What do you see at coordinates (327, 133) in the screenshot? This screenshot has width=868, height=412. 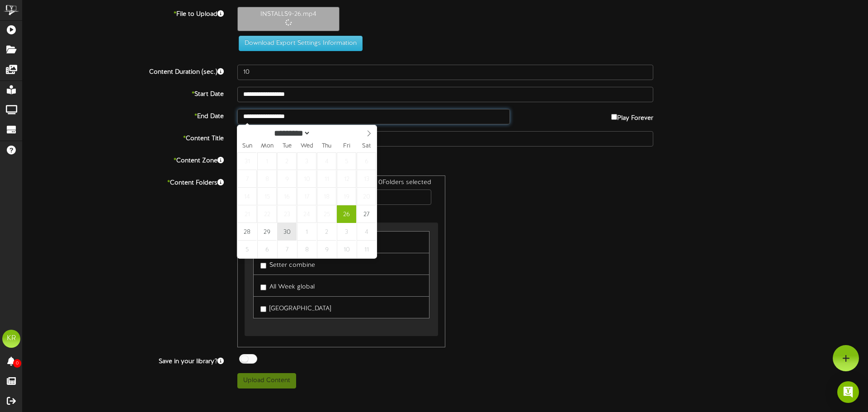 I see `input: Year` at bounding box center [327, 133].